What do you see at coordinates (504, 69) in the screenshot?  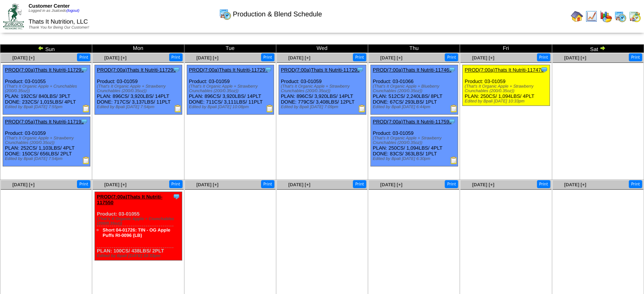 I see `a: PROD(7:00a)Thats It Nutriti-117470` at bounding box center [504, 69].